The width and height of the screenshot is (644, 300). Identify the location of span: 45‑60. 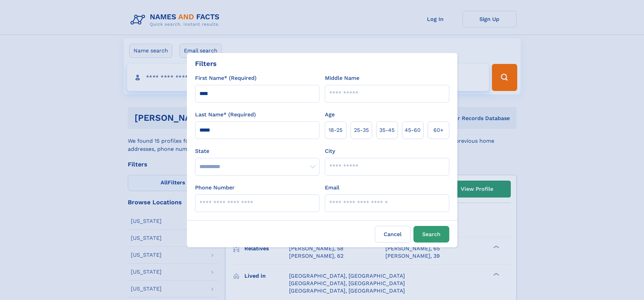
(412, 130).